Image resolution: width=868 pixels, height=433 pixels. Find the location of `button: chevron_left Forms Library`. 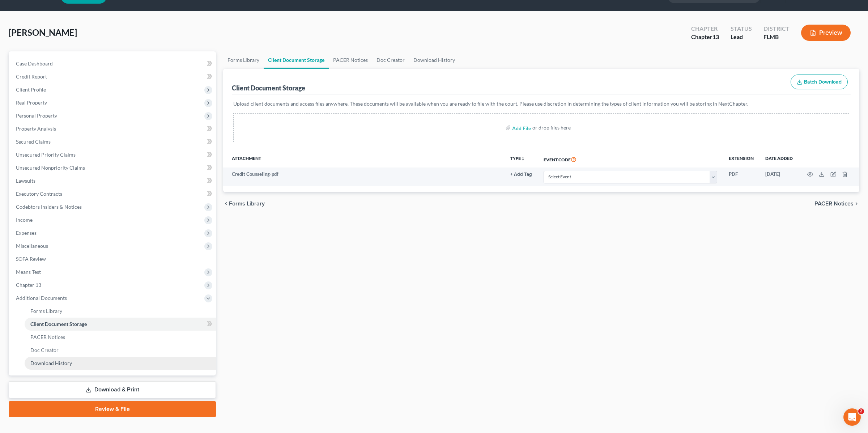

button: chevron_left Forms Library is located at coordinates (244, 204).